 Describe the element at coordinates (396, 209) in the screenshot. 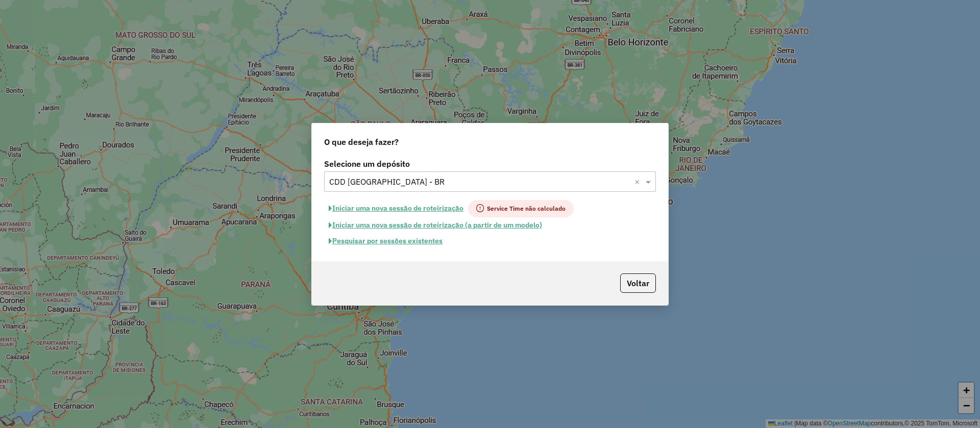

I see `button: Iniciar uma nova sessão de roteirização` at that location.